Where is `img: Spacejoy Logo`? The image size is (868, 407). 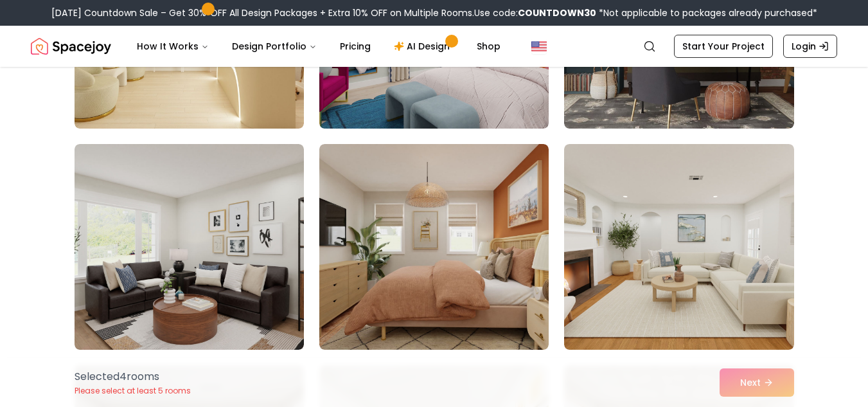
img: Spacejoy Logo is located at coordinates (71, 47).